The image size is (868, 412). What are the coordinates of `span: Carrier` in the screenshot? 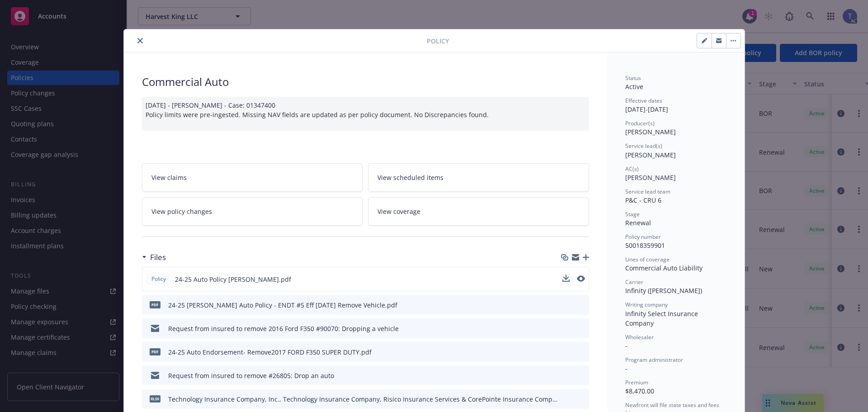 It's located at (634, 282).